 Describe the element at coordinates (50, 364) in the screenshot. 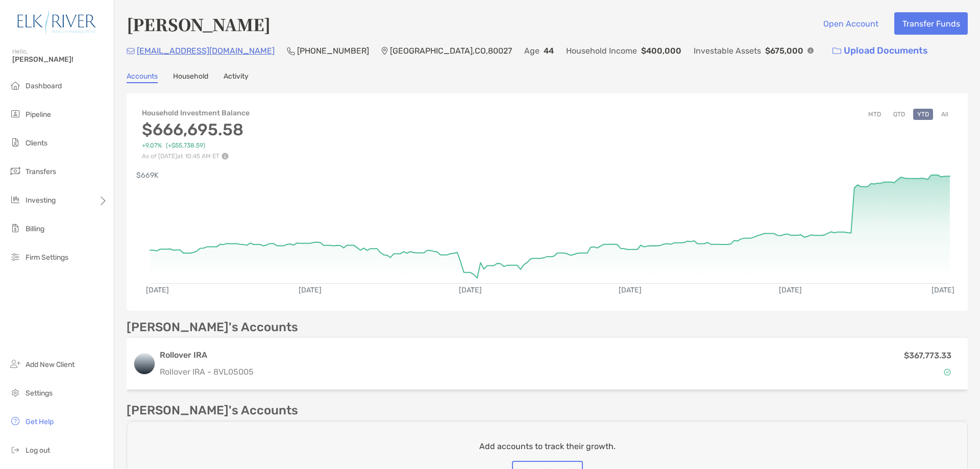

I see `span: Add New Client` at that location.